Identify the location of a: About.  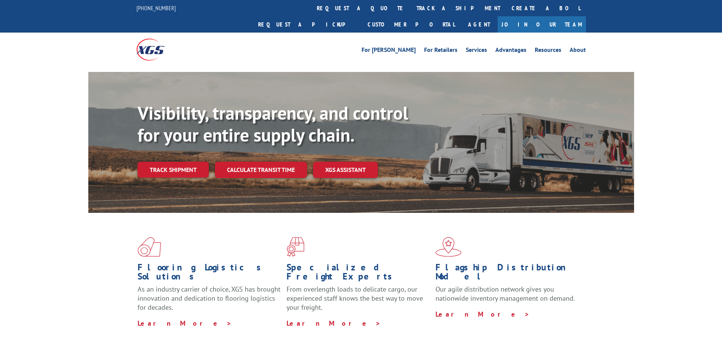
(578, 51).